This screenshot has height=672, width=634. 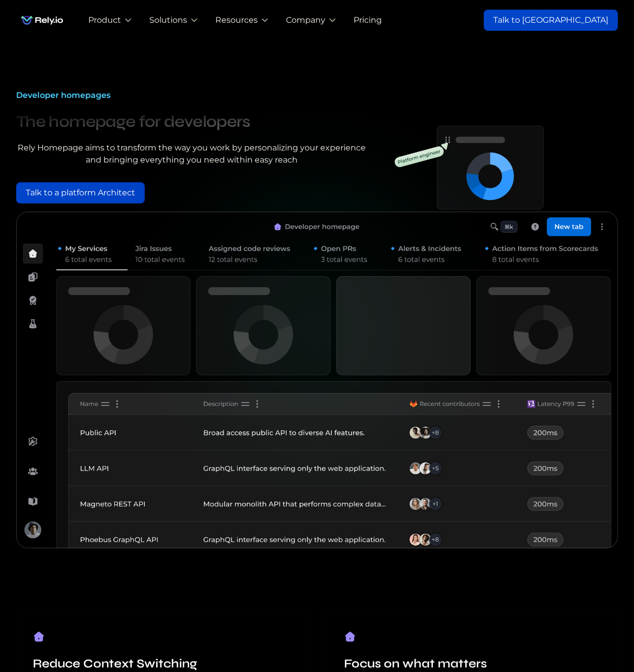 What do you see at coordinates (501, 160) in the screenshot?
I see `a: open lightbox` at bounding box center [501, 160].